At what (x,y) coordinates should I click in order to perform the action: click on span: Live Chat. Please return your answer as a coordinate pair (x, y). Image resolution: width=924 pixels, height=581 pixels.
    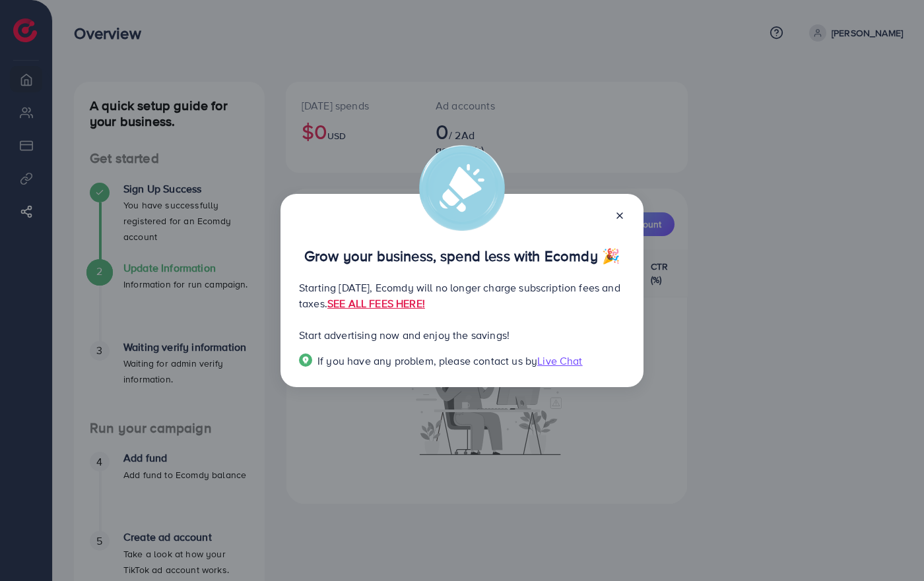
    Looking at the image, I should click on (560, 361).